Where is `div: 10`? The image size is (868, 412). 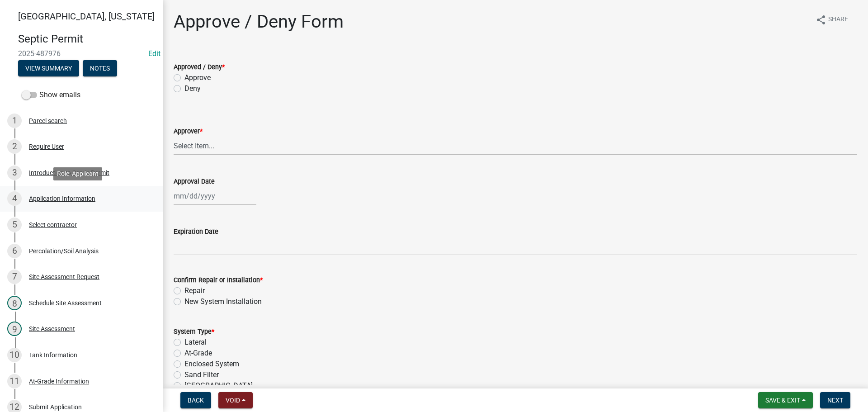 div: 10 is located at coordinates (15, 355).